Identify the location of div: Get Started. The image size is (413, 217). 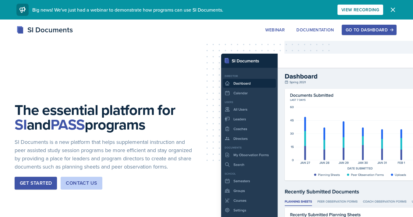
(36, 183).